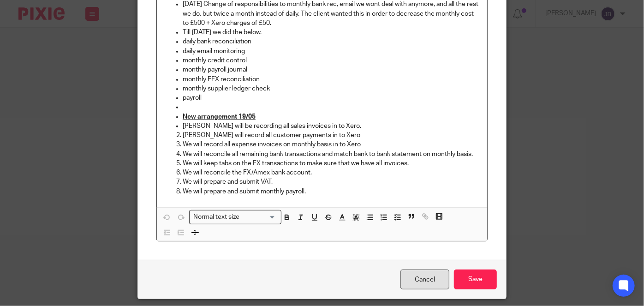 Image resolution: width=644 pixels, height=306 pixels. Describe the element at coordinates (235, 217) in the screenshot. I see `div: Search for option` at that location.